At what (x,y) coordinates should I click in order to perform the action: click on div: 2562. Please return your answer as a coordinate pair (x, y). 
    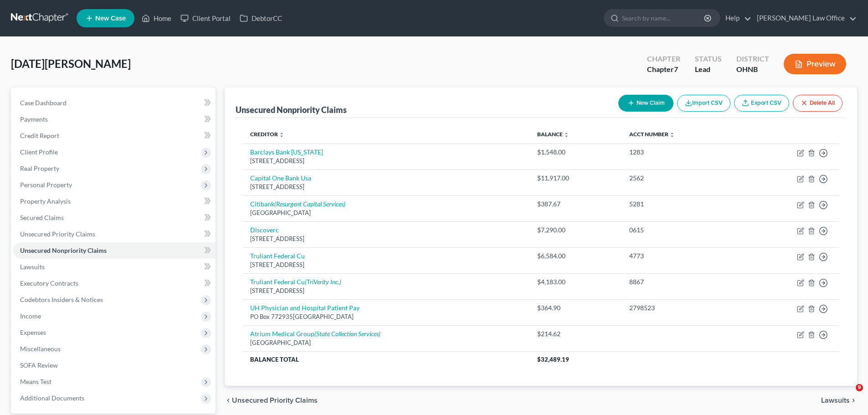
    Looking at the image, I should click on (682, 178).